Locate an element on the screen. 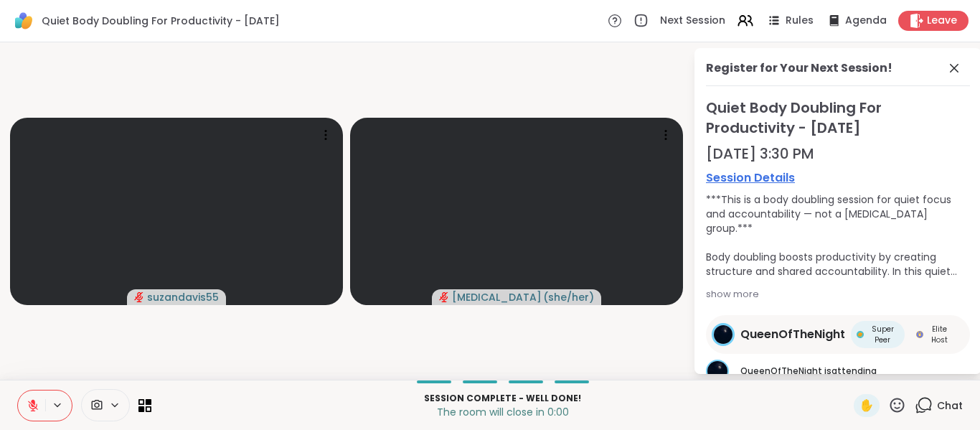 This screenshot has width=980, height=430. span: suzandavis55 is located at coordinates (183, 297).